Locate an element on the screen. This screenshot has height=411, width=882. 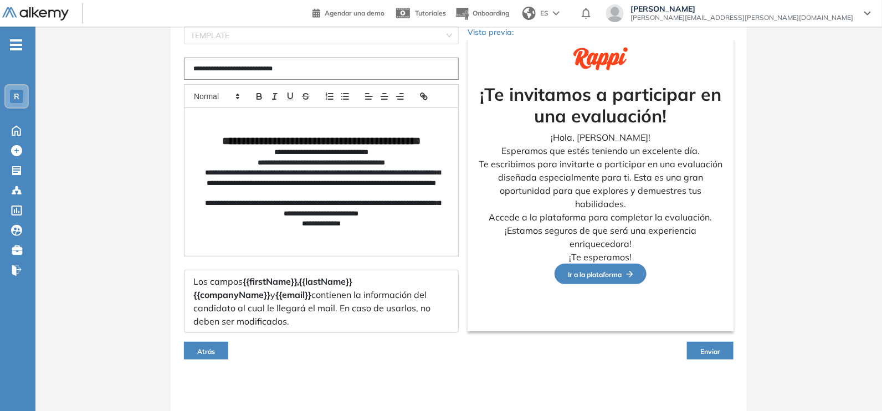
p: Esperamos que estés teniendo un excelente día. is located at coordinates (600, 151).